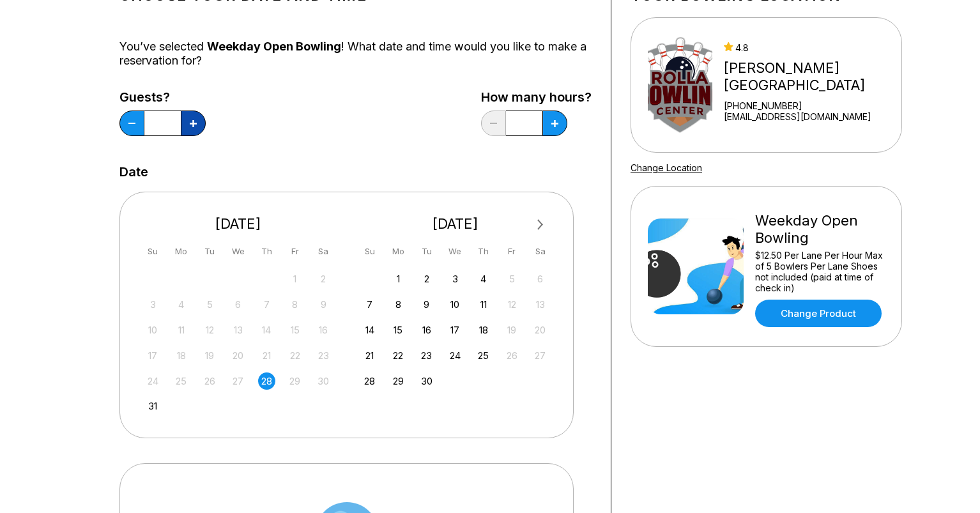 This screenshot has height=513, width=980. I want to click on div: Not available Thursday, August 14th, 2025, so click(266, 330).